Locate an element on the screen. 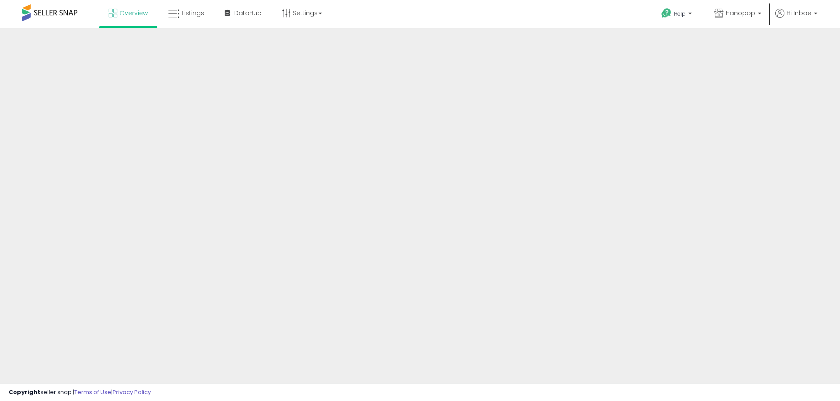 This screenshot has width=840, height=401. span: Hi Inbae is located at coordinates (799, 13).